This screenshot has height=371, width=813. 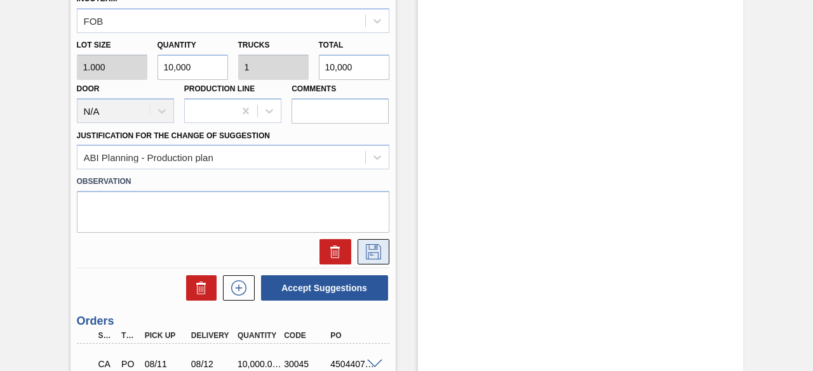 What do you see at coordinates (322, 288) in the screenshot?
I see `div: Accept Suggestions` at bounding box center [322, 288].